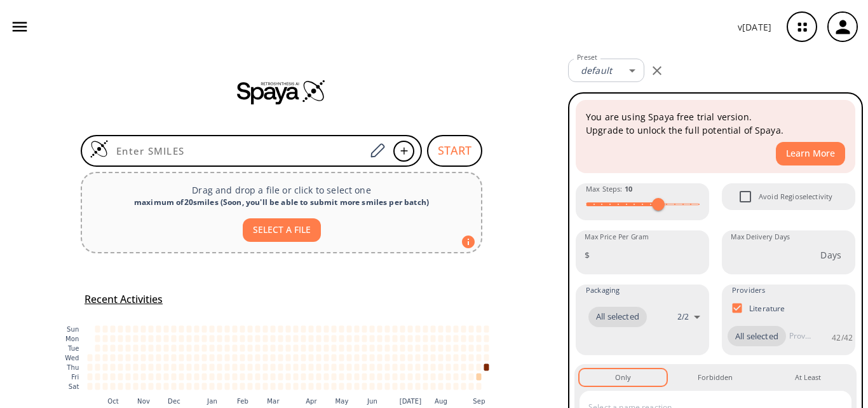 The image size is (868, 408). Describe the element at coordinates (478, 400) in the screenshot. I see `text: Sep` at that location.